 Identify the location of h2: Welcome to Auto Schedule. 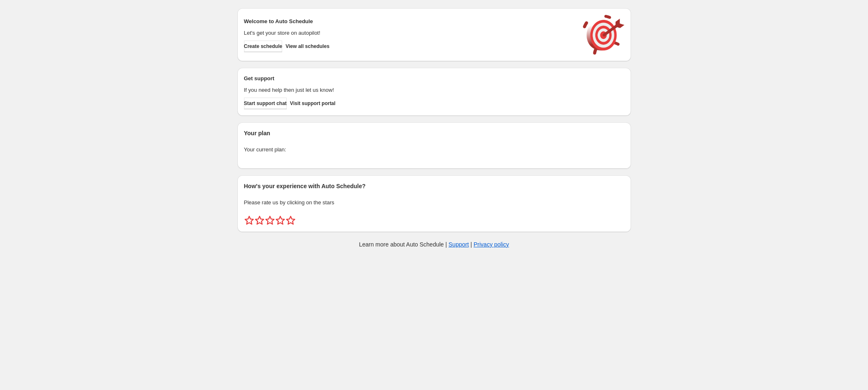
(409, 22).